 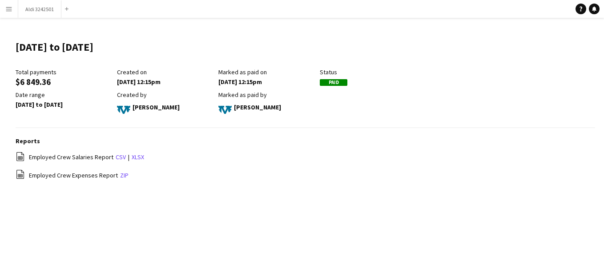 I want to click on span: Paid, so click(x=334, y=82).